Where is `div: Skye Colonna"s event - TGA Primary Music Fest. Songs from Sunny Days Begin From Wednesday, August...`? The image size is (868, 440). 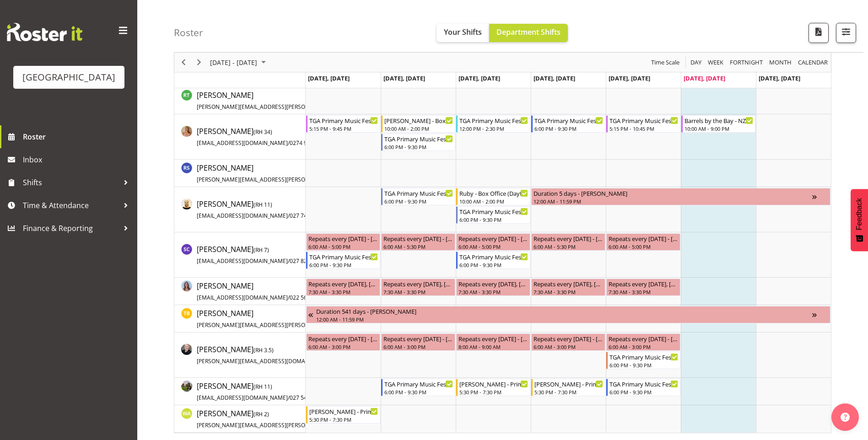
div: Skye Colonna"s event - TGA Primary Music Fest. Songs from Sunny Days Begin From Wednesday, August... is located at coordinates (493, 260).